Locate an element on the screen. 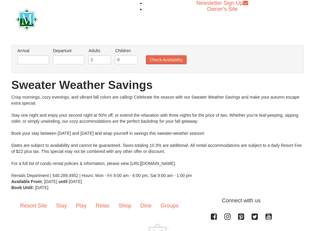  a: Stay is located at coordinates (62, 206).